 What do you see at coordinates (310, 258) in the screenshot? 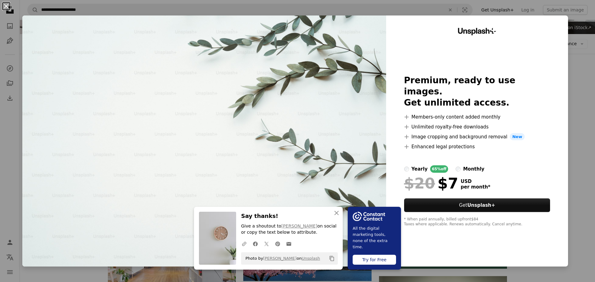
I see `a: Unsplash` at bounding box center [310, 258].